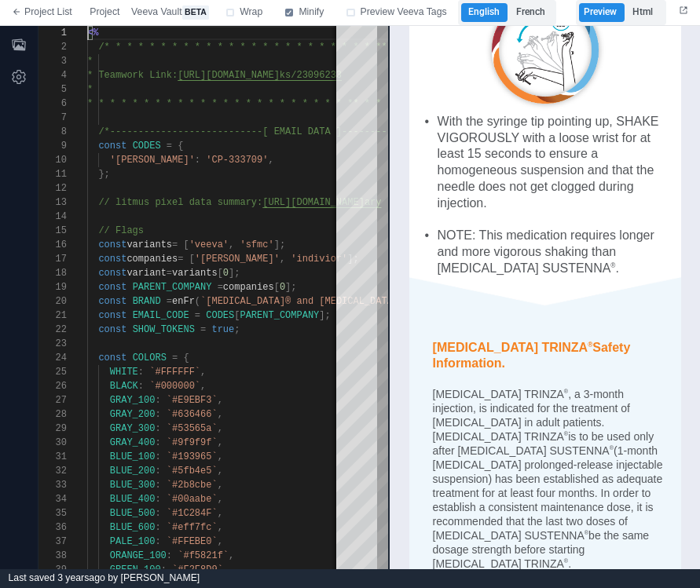  What do you see at coordinates (53, 457) in the screenshot?
I see `div: 31` at bounding box center [53, 457].